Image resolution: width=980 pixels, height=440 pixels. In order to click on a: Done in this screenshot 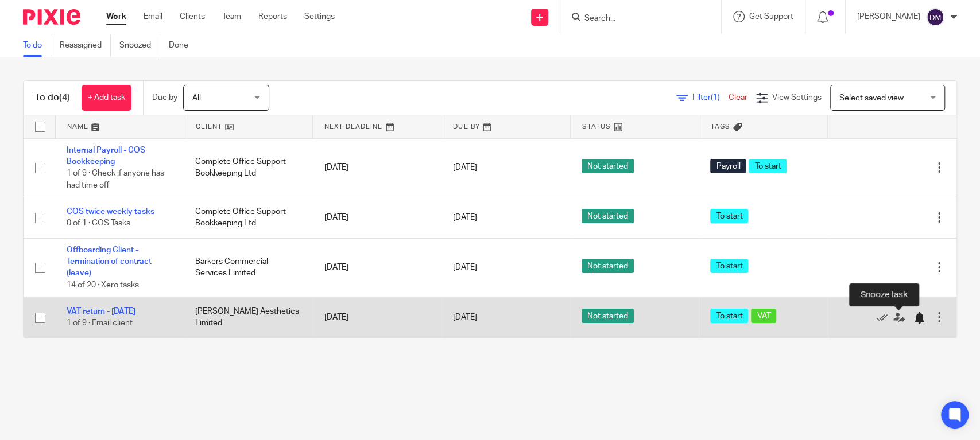, I will do `click(183, 46)`.